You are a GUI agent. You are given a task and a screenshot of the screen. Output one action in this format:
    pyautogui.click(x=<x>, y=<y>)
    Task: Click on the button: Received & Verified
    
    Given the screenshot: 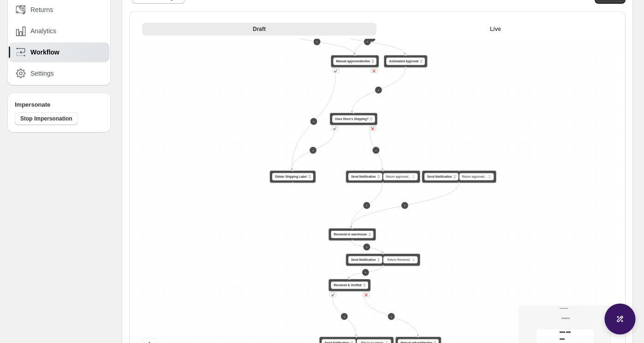 What is the action you would take?
    pyautogui.click(x=349, y=285)
    